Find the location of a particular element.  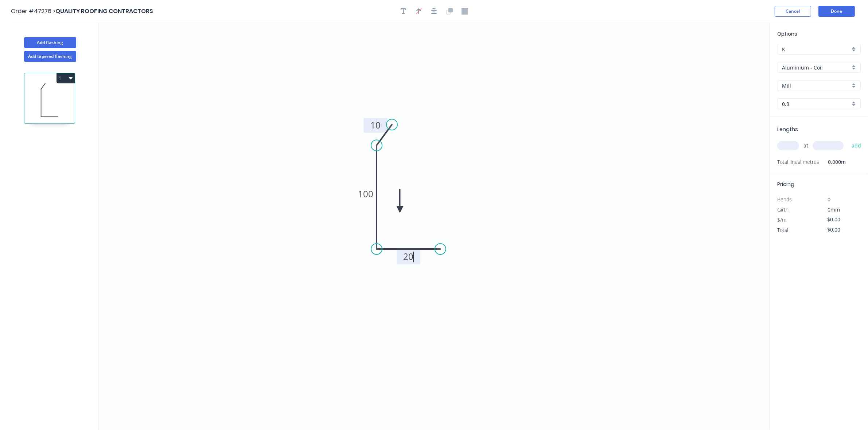

tspan: 20 is located at coordinates (409, 256).